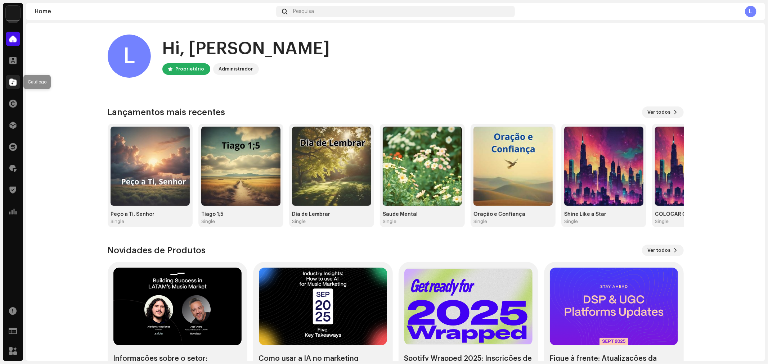 Image resolution: width=768 pixels, height=364 pixels. Describe the element at coordinates (304, 12) in the screenshot. I see `span: Pesquisa` at that location.